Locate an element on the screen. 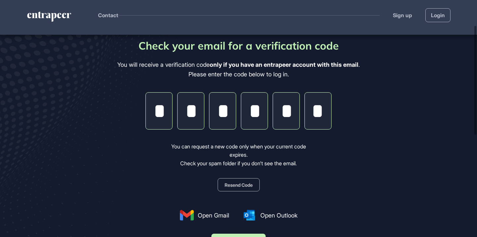 The height and width of the screenshot is (237, 477). button: Contact is located at coordinates (108, 15).